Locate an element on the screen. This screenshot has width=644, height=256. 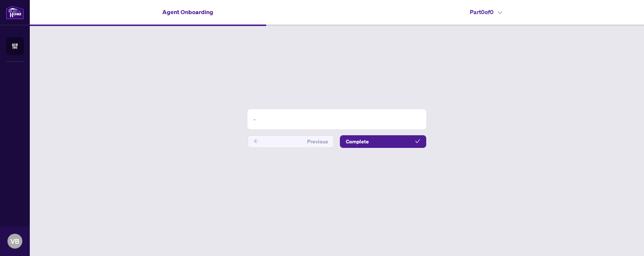
button: Previous is located at coordinates (291, 142).